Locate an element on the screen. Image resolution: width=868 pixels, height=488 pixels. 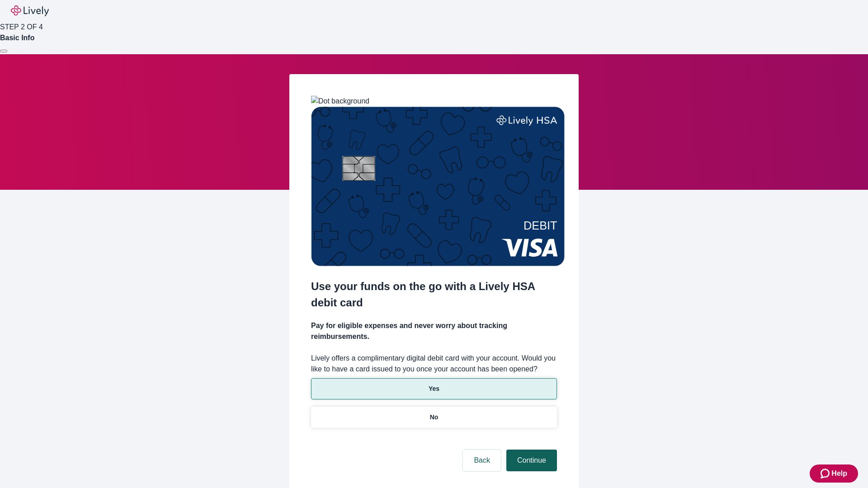
button: Back is located at coordinates (482, 461).